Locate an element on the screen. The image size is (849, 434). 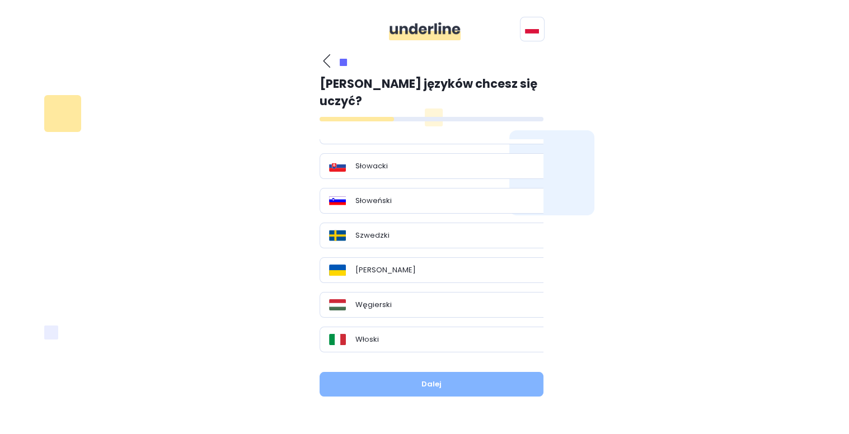
img: Flag_of_Slovakia.svg is located at coordinates (337, 166).